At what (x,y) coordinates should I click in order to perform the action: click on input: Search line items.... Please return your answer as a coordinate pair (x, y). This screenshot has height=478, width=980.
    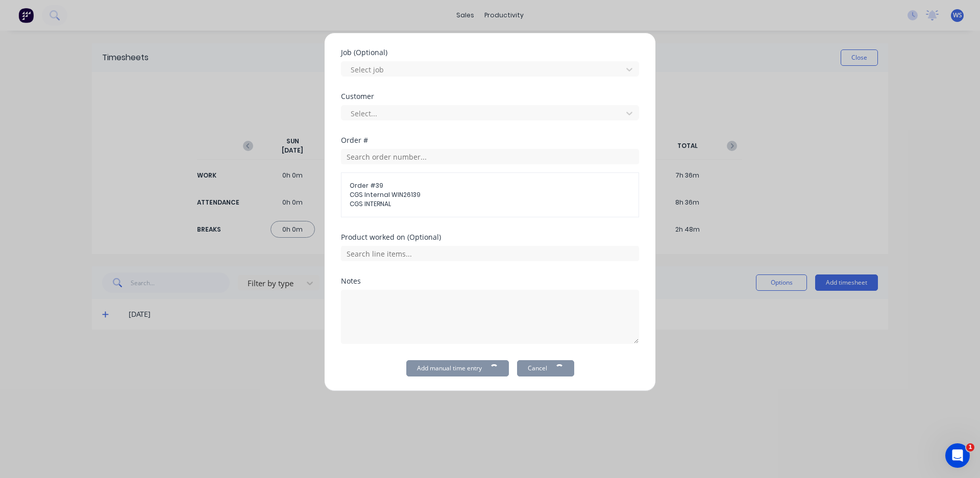
    Looking at the image, I should click on (490, 253).